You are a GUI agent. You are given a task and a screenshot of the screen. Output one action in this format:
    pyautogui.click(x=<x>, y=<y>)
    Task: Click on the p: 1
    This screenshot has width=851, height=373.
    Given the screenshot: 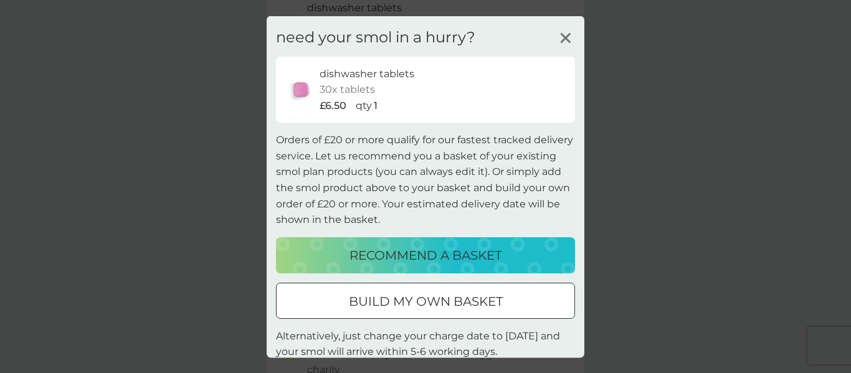 What is the action you would take?
    pyautogui.click(x=376, y=105)
    